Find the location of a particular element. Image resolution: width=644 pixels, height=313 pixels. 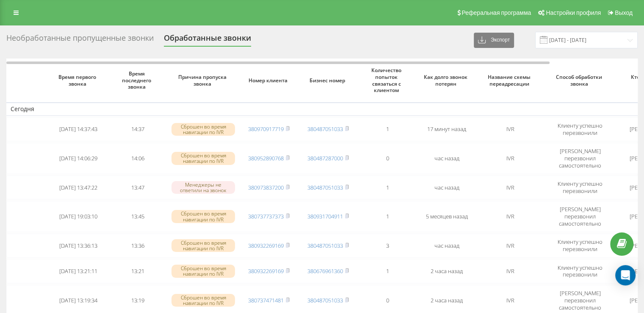

td: 14:06 is located at coordinates (137, 158).